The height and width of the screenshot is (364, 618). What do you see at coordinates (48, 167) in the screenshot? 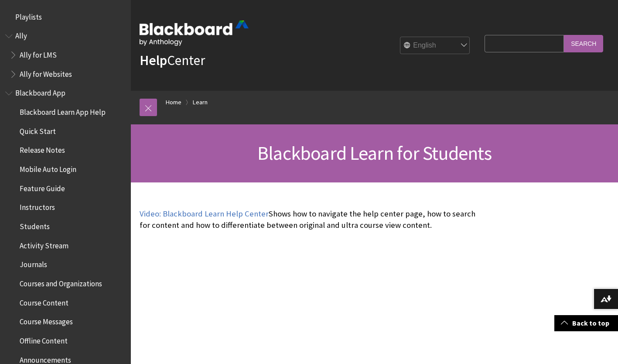
I see `span: Mobile Auto Login` at bounding box center [48, 167].